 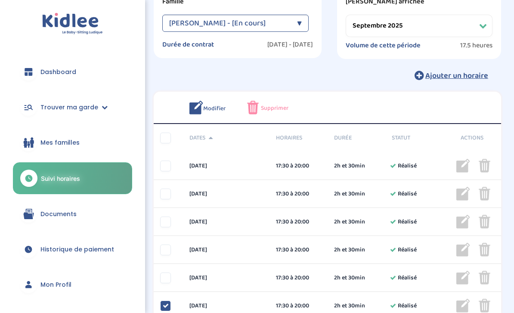 I want to click on a: Dashboard, so click(x=72, y=72).